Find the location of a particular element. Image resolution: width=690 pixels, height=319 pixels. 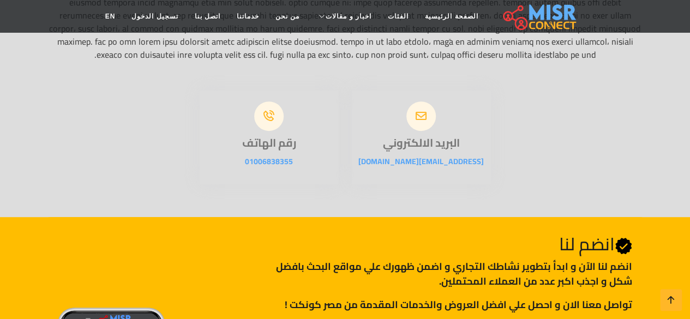

h3: رقم الهاتف is located at coordinates (269, 143).